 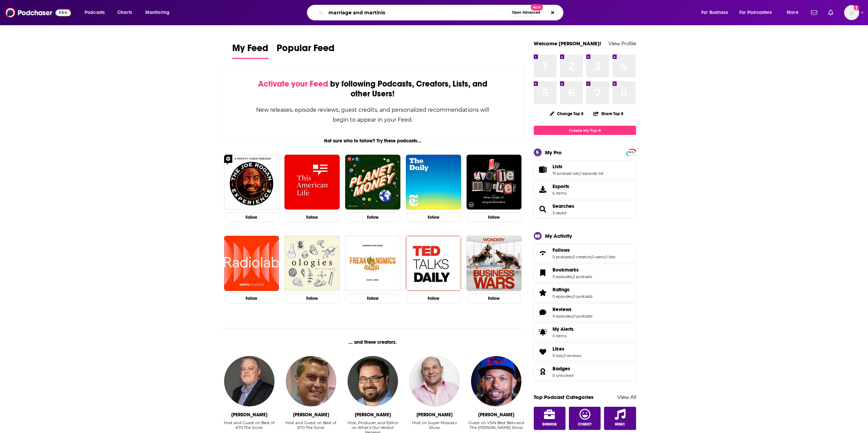 I want to click on img: User Profile, so click(x=852, y=12).